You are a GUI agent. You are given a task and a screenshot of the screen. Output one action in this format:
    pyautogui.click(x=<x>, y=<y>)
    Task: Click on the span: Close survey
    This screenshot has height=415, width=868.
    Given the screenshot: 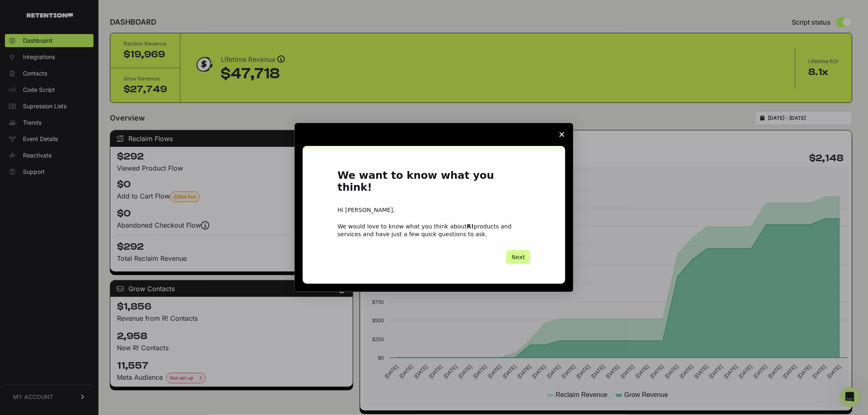 What is the action you would take?
    pyautogui.click(x=562, y=135)
    